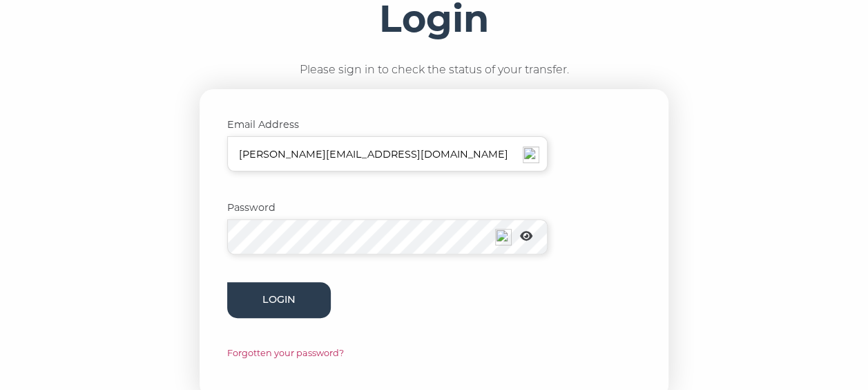  Describe the element at coordinates (279, 299) in the screenshot. I see `button: Login` at that location.